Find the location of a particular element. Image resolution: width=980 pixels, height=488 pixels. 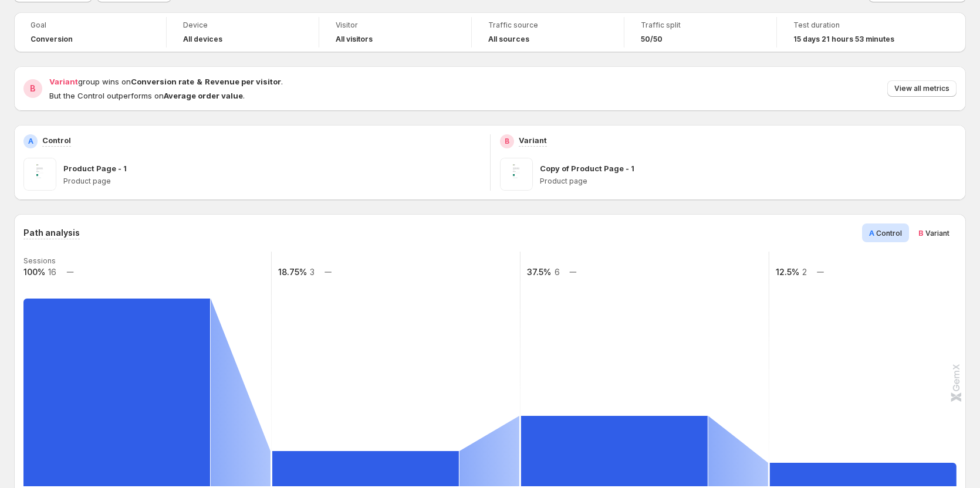

span: Traffic split is located at coordinates (700, 25).